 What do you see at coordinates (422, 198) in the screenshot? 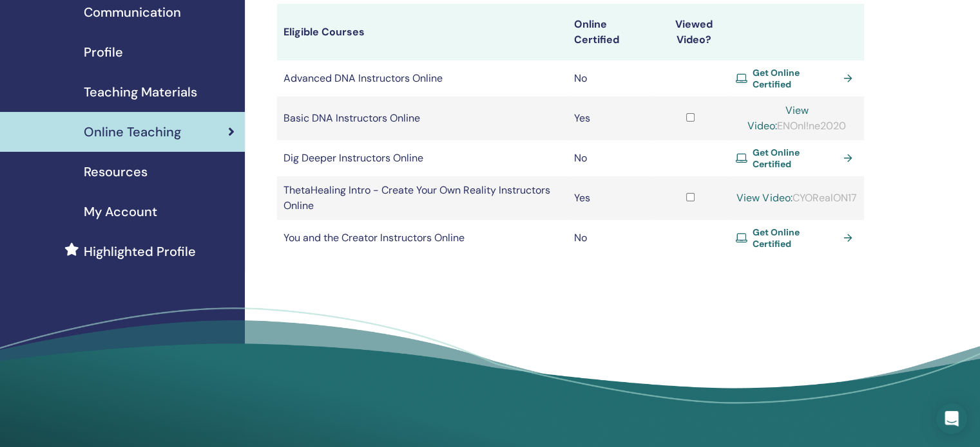
I see `td: ThetaHealing Intro - Create Your Own Reality Instructors Online` at bounding box center [422, 198].